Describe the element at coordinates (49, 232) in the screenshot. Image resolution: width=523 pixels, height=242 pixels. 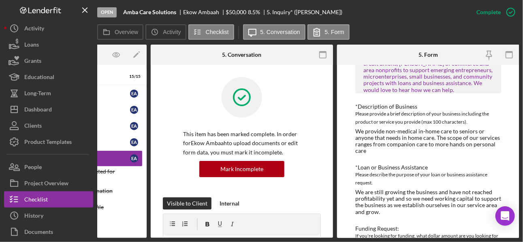
I see `button: Documents` at that location.